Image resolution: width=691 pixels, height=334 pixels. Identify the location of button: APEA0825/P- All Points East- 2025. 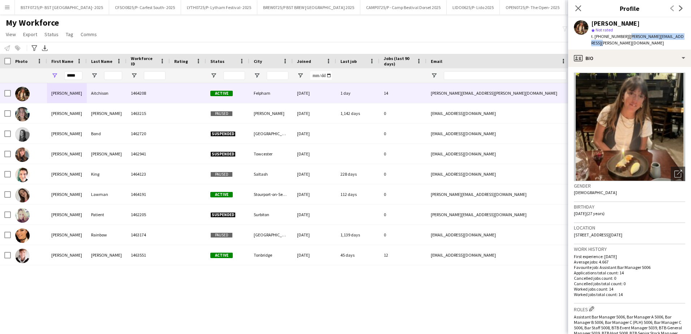
(602, 7).